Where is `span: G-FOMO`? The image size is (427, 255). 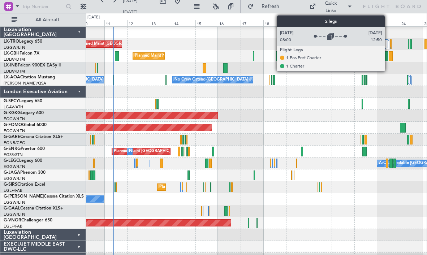 span: G-FOMO is located at coordinates (13, 125).